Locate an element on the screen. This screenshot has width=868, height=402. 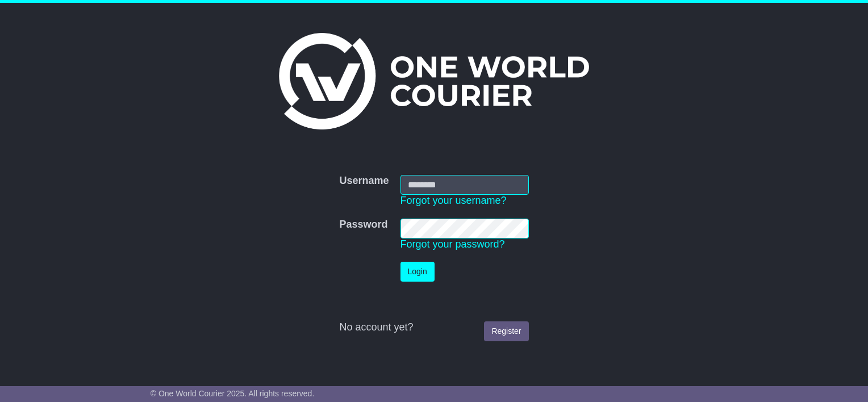
span: © One World Courier 2025. All rights reserved. is located at coordinates (233, 393).